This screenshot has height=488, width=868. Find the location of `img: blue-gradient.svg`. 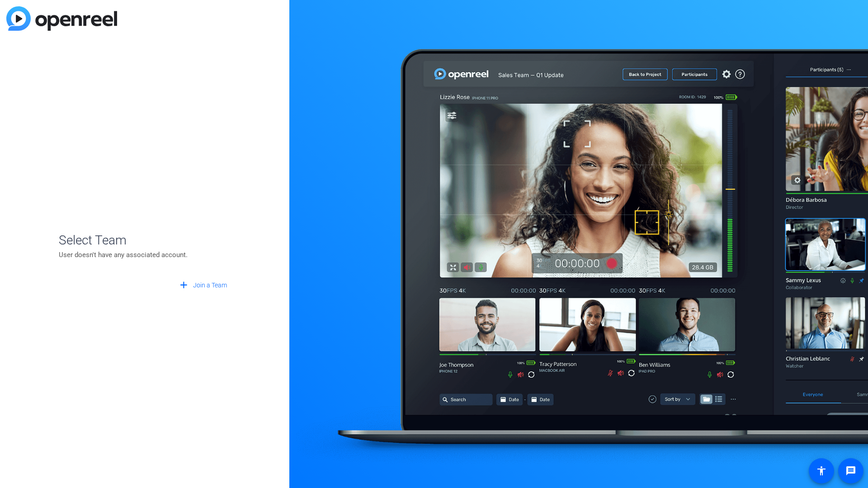

img: blue-gradient.svg is located at coordinates (61, 19).